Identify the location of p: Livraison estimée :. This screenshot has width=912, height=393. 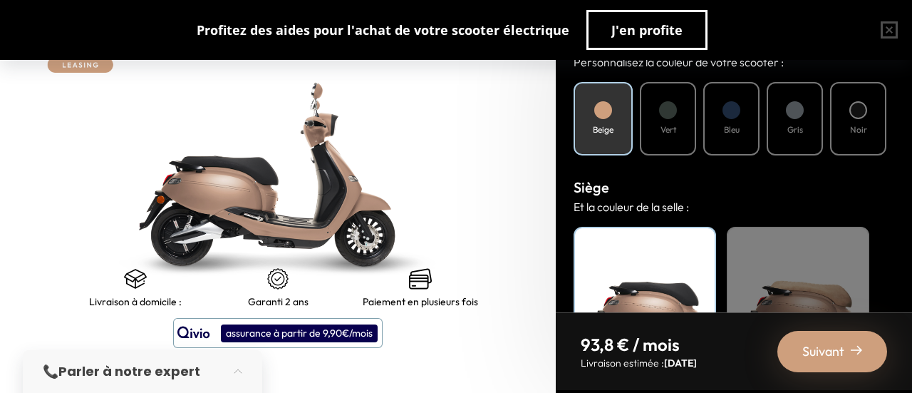
(638, 363).